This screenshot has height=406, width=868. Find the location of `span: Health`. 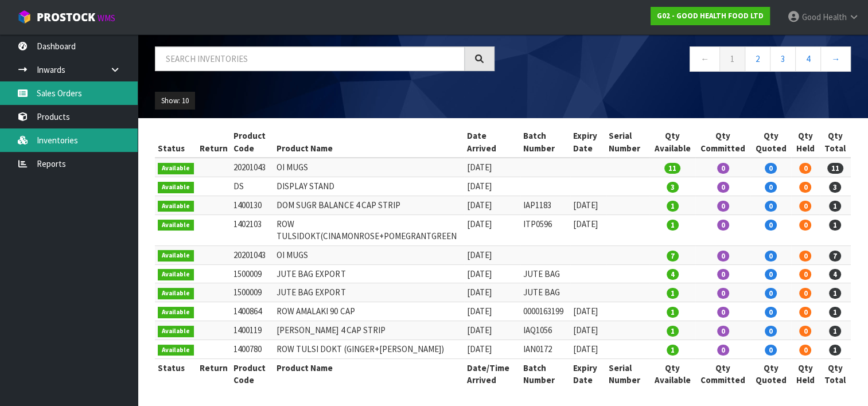

span: Health is located at coordinates (835, 17).